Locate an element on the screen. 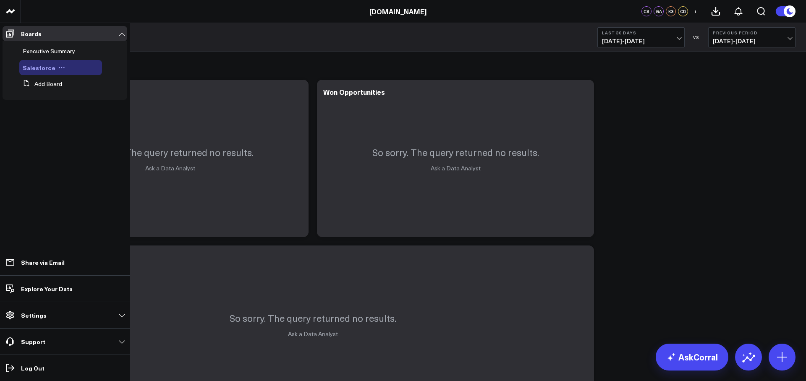 The image size is (806, 381). p: Explore Your Data is located at coordinates (47, 289).